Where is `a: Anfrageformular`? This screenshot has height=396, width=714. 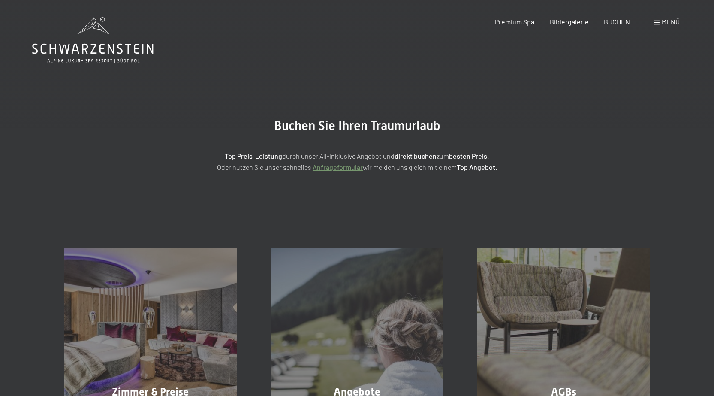 a: Anfrageformular is located at coordinates (338, 167).